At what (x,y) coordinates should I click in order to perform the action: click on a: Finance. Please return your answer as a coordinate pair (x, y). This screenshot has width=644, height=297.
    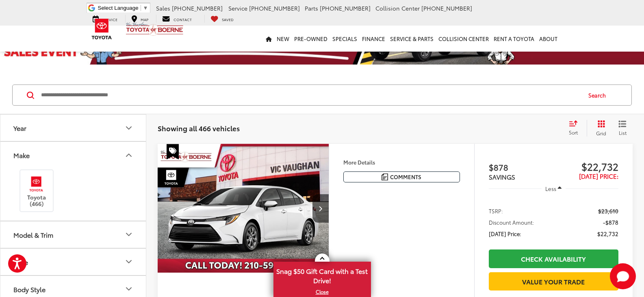
    Looking at the image, I should click on (373, 38).